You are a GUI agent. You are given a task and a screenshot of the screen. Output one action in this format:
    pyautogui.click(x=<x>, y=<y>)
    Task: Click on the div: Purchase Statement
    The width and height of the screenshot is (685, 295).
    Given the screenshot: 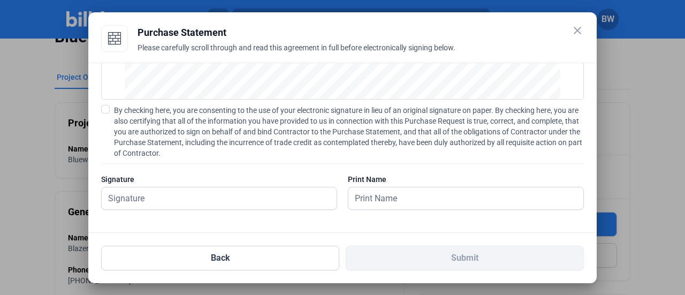 What is the action you would take?
    pyautogui.click(x=361, y=33)
    